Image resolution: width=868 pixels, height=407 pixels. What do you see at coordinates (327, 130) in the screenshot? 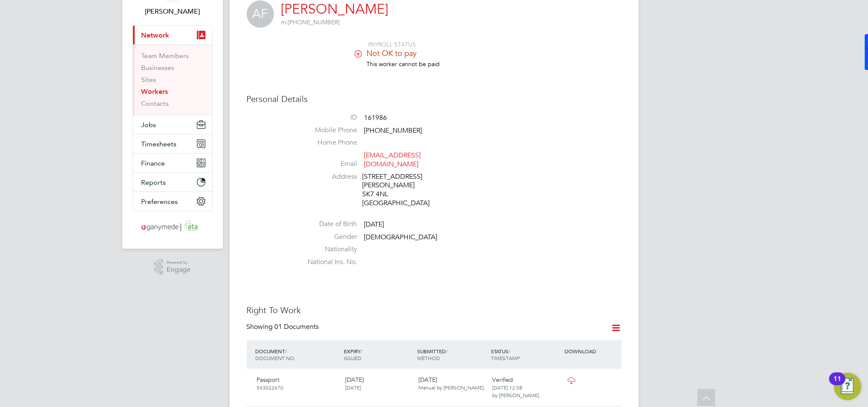
I see `label: Mobile Phone` at bounding box center [327, 130].